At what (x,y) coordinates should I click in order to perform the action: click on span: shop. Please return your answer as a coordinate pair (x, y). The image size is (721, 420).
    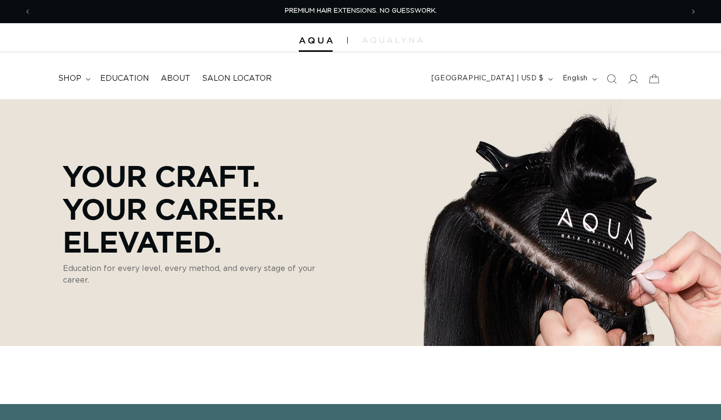
    Looking at the image, I should click on (70, 78).